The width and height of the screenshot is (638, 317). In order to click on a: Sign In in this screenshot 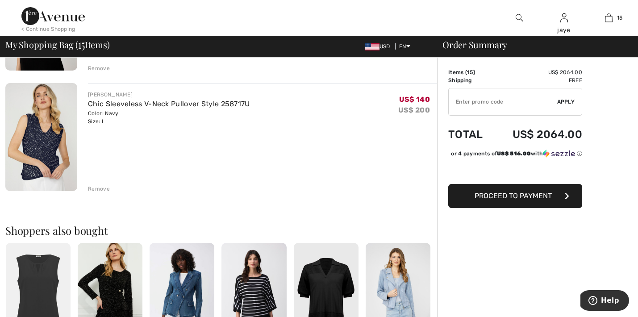, I will do `click(564, 17)`.